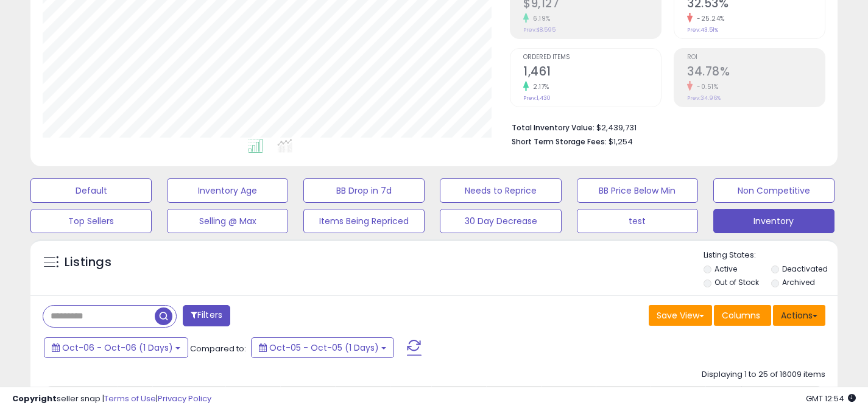 This screenshot has width=868, height=411. I want to click on button: Filters, so click(206, 316).